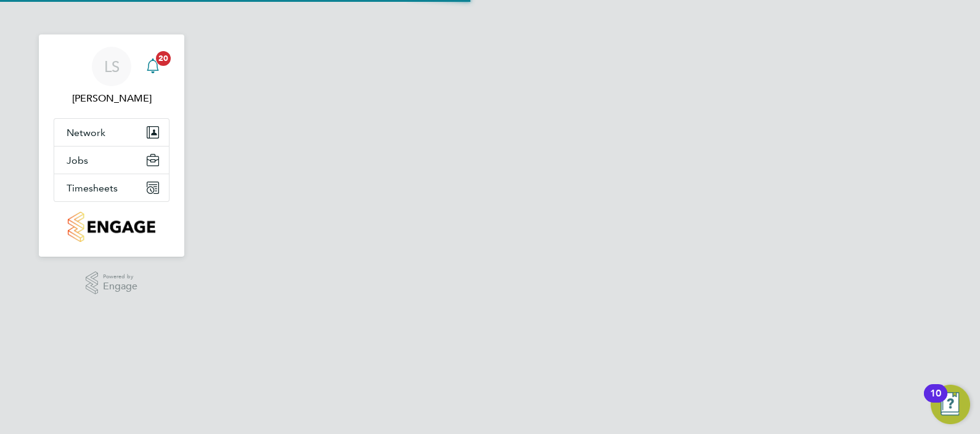 The width and height of the screenshot is (980, 434). What do you see at coordinates (121, 286) in the screenshot?
I see `span: Engage` at bounding box center [121, 286].